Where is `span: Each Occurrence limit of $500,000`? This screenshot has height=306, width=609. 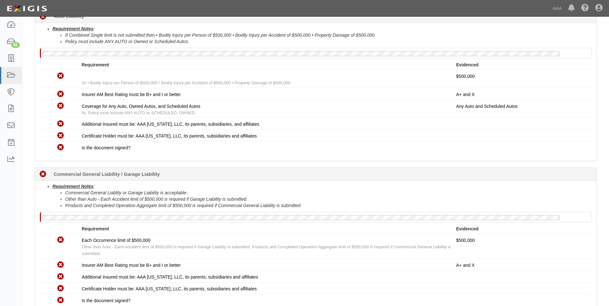 span: Each Occurrence limit of $500,000 is located at coordinates (116, 241).